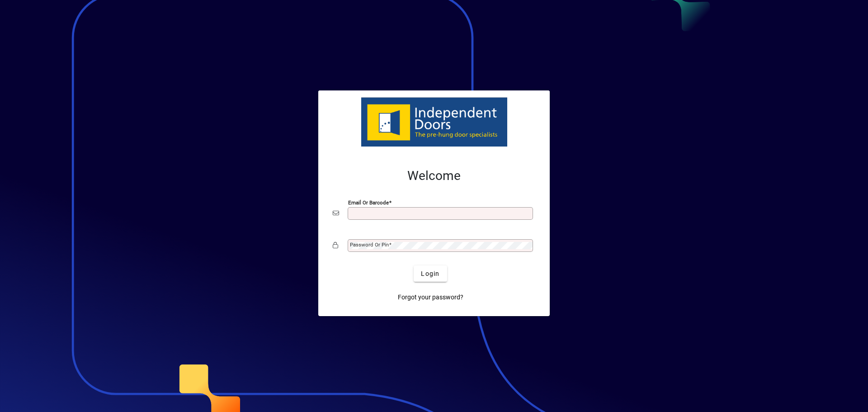  Describe the element at coordinates (430, 274) in the screenshot. I see `span: Login` at that location.